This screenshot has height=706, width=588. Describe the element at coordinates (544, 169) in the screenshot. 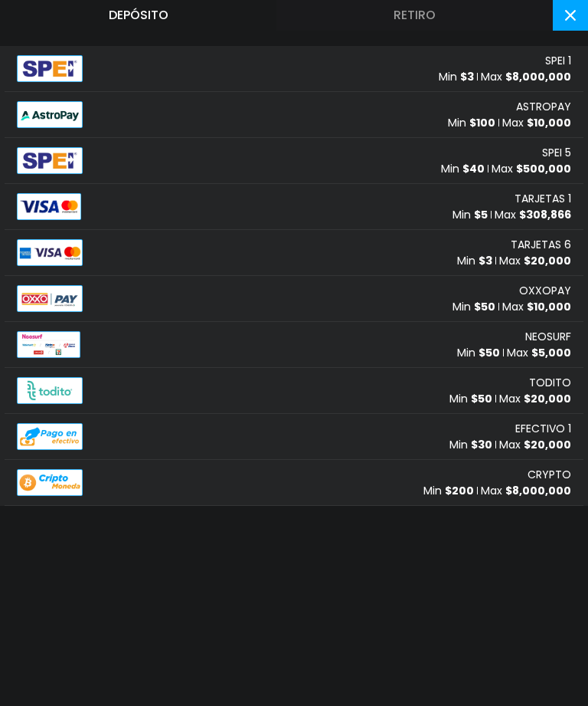

I see `span: $ 500,000` at that location.